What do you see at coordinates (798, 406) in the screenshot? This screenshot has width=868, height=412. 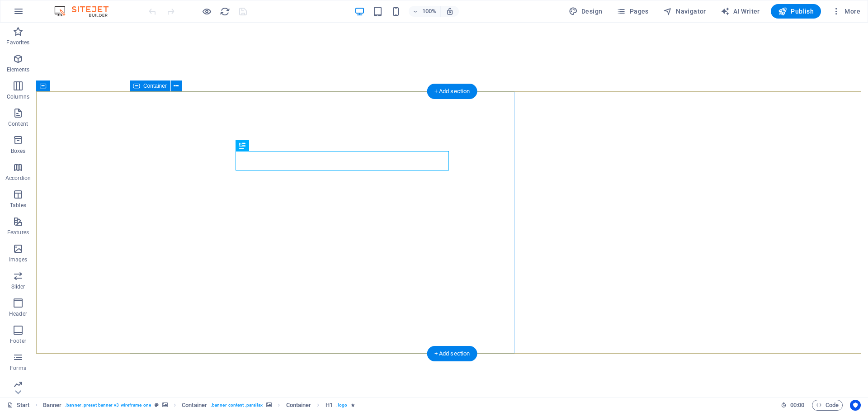 I see `span: 00 00` at bounding box center [798, 406].